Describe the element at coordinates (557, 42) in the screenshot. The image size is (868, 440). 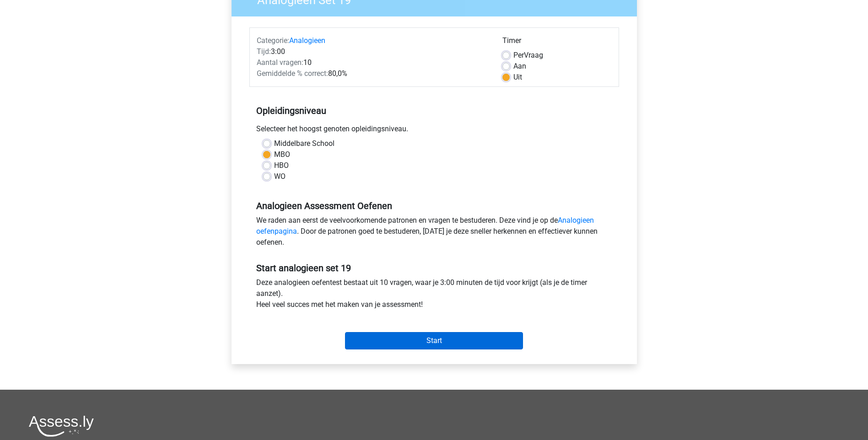
I see `div: Timer` at that location.